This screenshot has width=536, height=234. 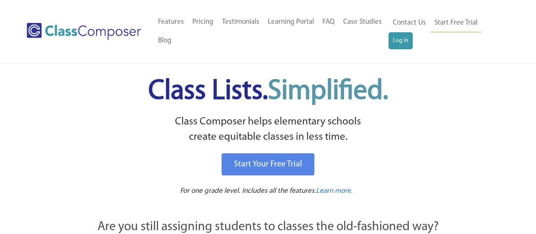 What do you see at coordinates (165, 41) in the screenshot?
I see `a: Blog` at bounding box center [165, 41].